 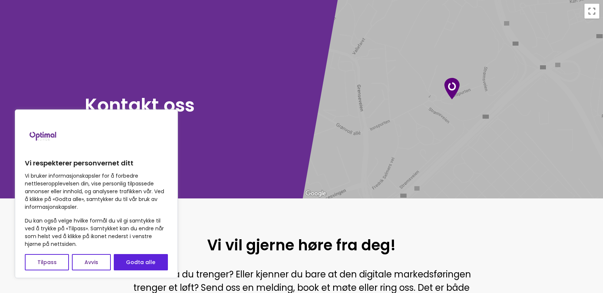 I want to click on img: Google, so click(x=316, y=194).